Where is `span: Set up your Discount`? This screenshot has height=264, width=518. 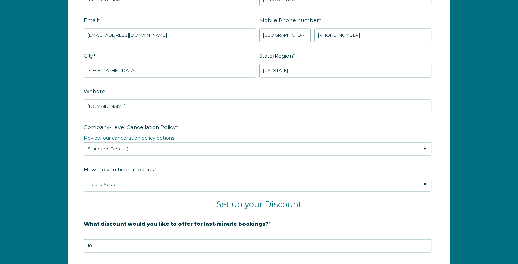
span: Set up your Discount is located at coordinates (259, 204).